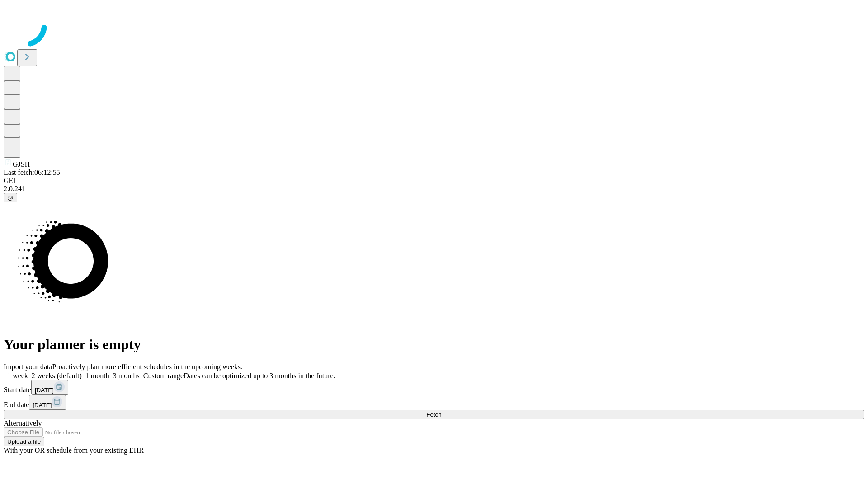 The width and height of the screenshot is (868, 488). I want to click on h1: Your planner is empty, so click(434, 344).